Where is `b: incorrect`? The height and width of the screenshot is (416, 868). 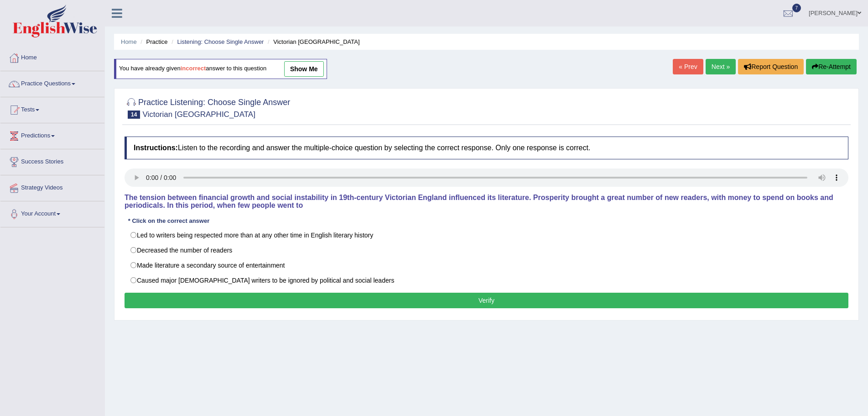
b: incorrect is located at coordinates (194, 69).